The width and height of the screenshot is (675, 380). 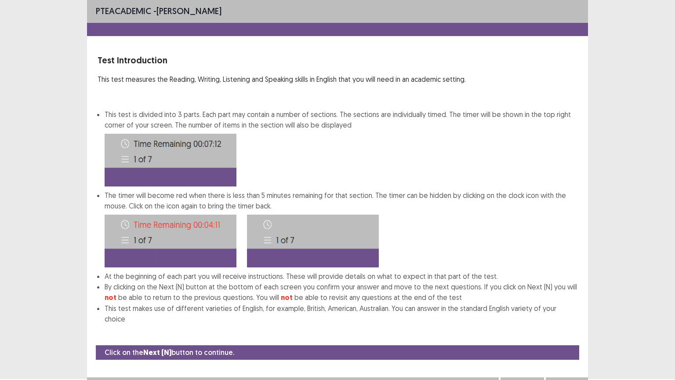 What do you see at coordinates (341, 148) in the screenshot?
I see `li: This test is divided into 3 parts. Each part may contain a number of sections. The sections are i...` at bounding box center [341, 148].